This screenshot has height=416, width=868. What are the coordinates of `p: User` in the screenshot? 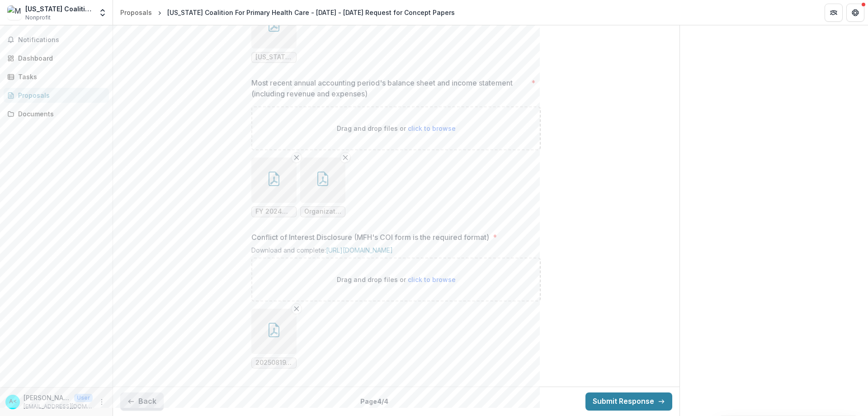 It's located at (83, 398).